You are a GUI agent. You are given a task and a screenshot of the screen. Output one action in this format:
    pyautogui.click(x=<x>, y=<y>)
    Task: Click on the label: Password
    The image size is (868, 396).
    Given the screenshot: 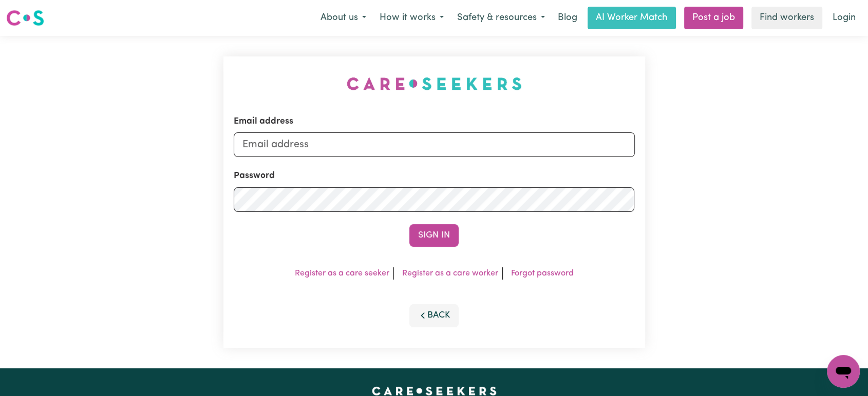 What is the action you would take?
    pyautogui.click(x=254, y=176)
    